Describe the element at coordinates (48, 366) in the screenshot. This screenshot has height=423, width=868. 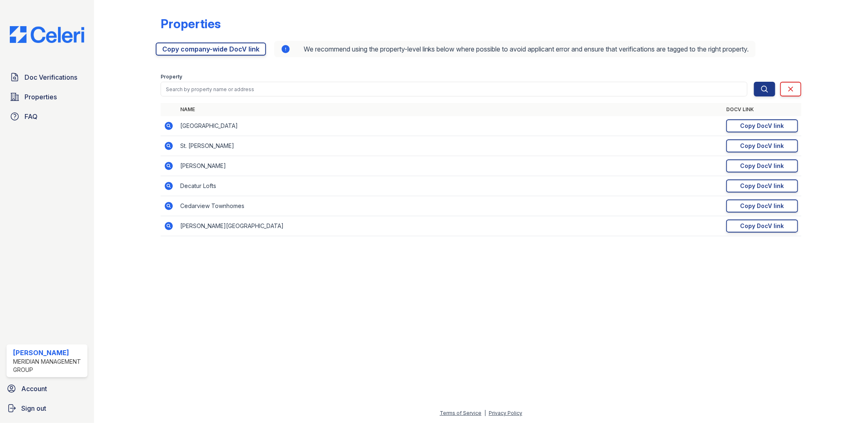
I see `div: Meridian Management Group` at that location.